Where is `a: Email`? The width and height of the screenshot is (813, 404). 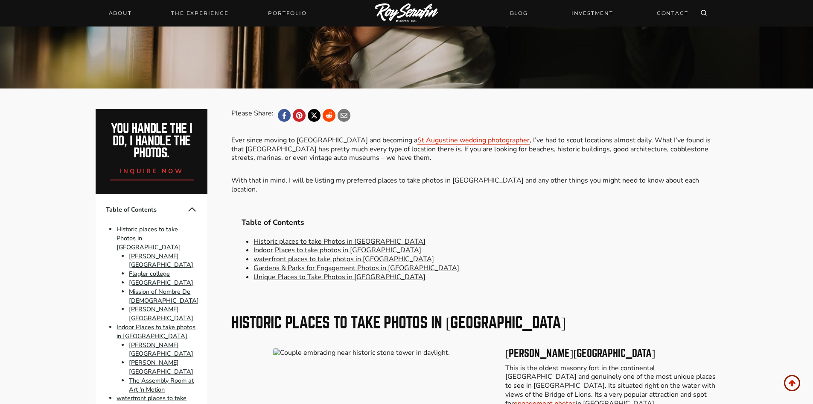
a: Email is located at coordinates (344, 115).